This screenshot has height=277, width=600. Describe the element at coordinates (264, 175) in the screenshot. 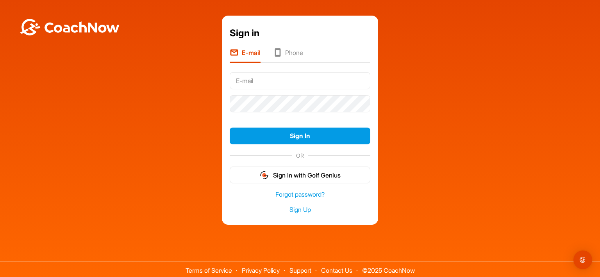

I see `img: gg_logo` at that location.